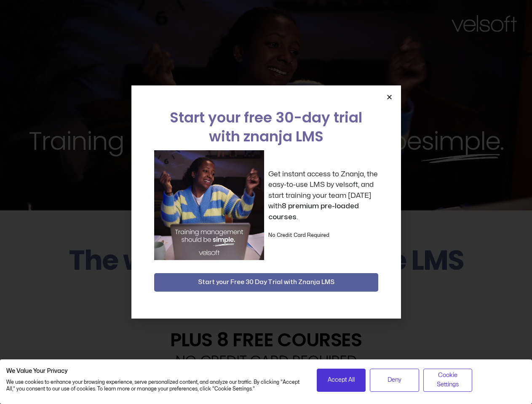  I want to click on span: Start your Free 30 Day Trial with Znanja LMS, so click(266, 282).